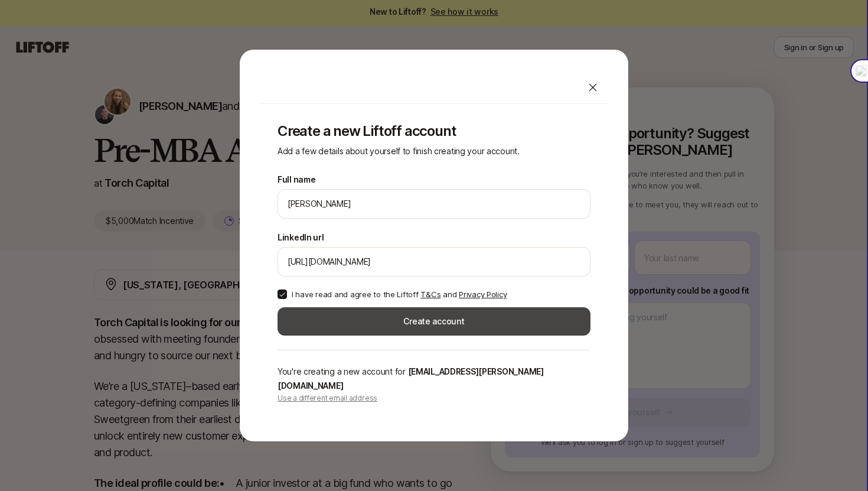  I want to click on label: Full name, so click(296, 180).